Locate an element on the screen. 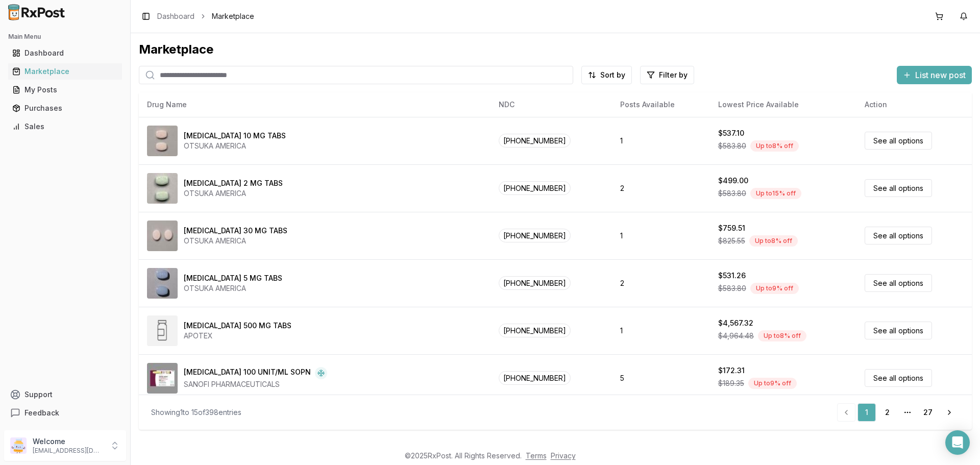 The width and height of the screenshot is (980, 465). a: Purchases is located at coordinates (65, 109).